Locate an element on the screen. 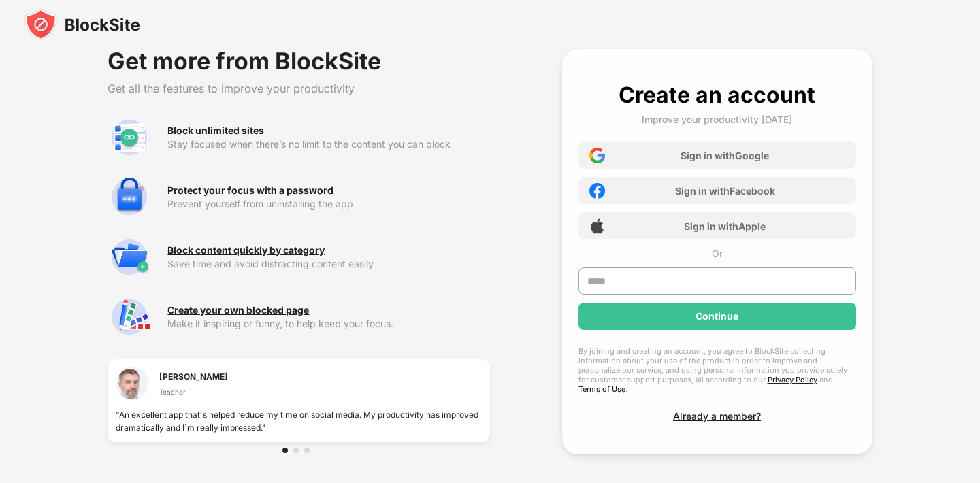 This screenshot has height=483, width=980. div: Already a member? is located at coordinates (716, 415).